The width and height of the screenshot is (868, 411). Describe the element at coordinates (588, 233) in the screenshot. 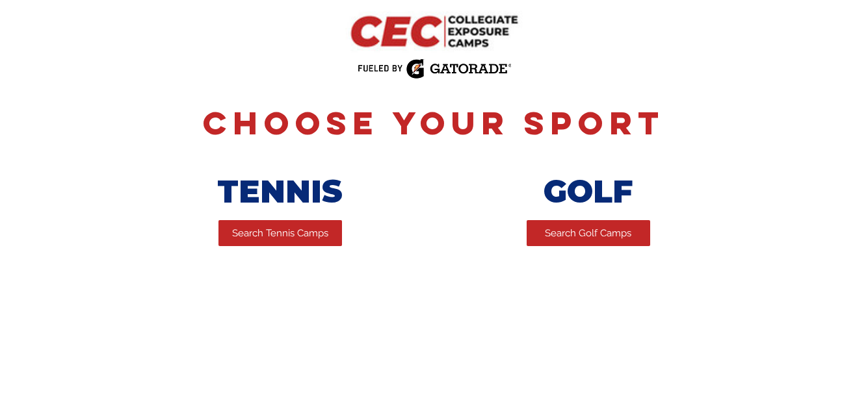

I see `span: Search Golf Camps` at that location.